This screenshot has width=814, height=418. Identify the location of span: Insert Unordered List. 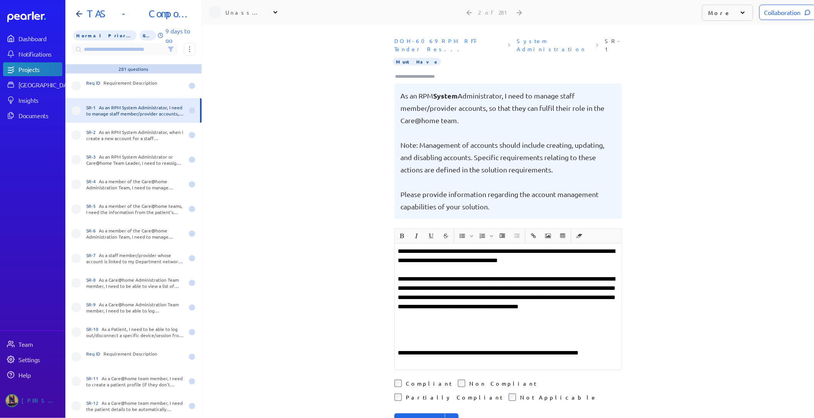
(465, 236).